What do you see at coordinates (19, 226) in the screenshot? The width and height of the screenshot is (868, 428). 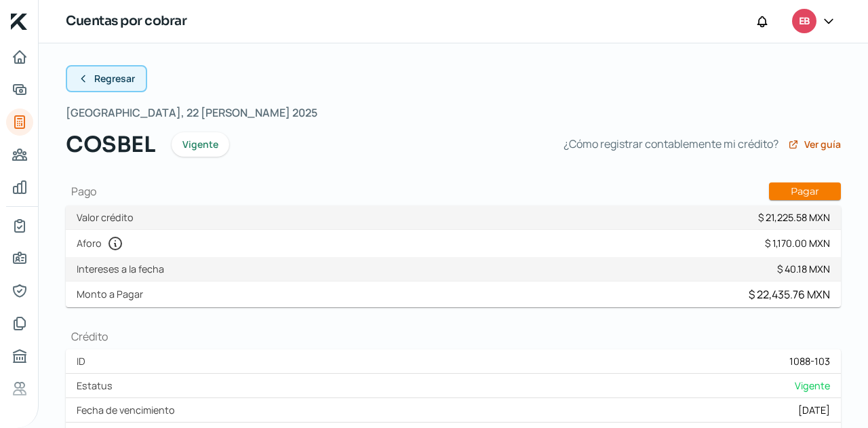 I see `a: Mi contrato` at bounding box center [19, 226].